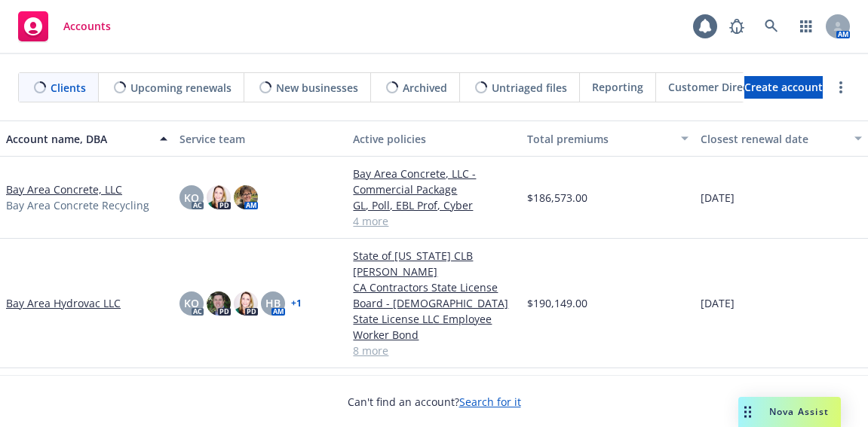 This screenshot has width=868, height=427. Describe the element at coordinates (433, 138) in the screenshot. I see `div: Active policies` at that location.